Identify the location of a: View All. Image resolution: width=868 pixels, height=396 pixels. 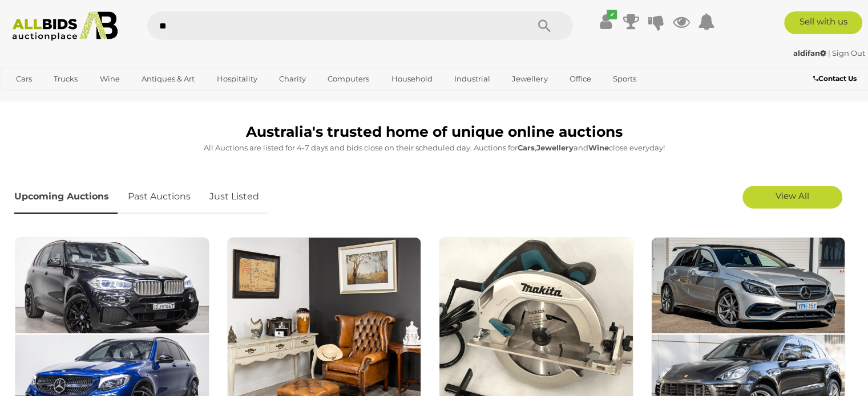
(792, 197).